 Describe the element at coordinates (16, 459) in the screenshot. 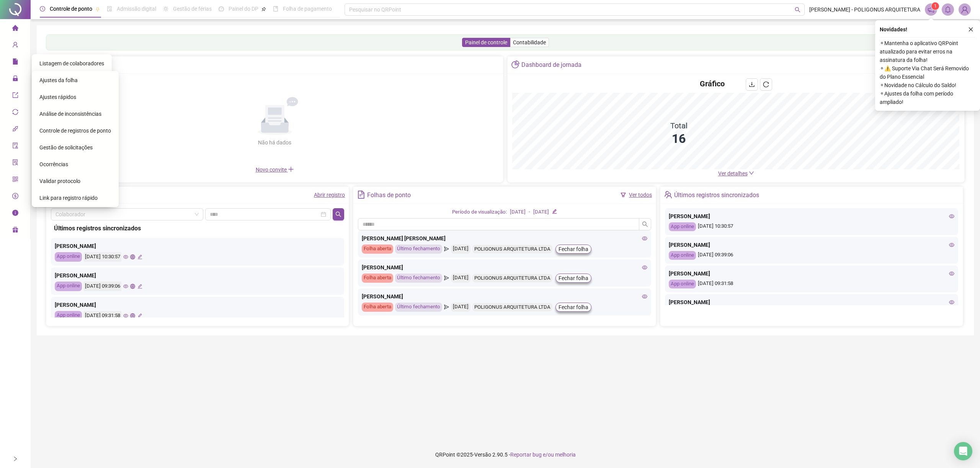

I see `span: right` at that location.